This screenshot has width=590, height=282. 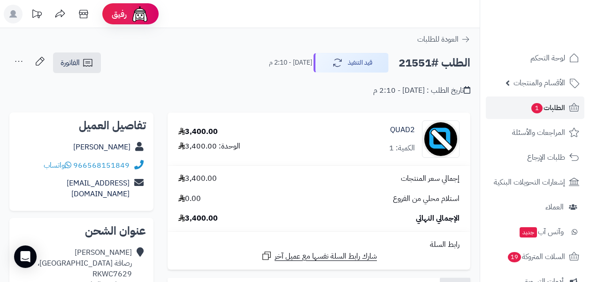 What do you see at coordinates (536, 257) in the screenshot?
I see `span: السلات المتروكة` at bounding box center [536, 257].